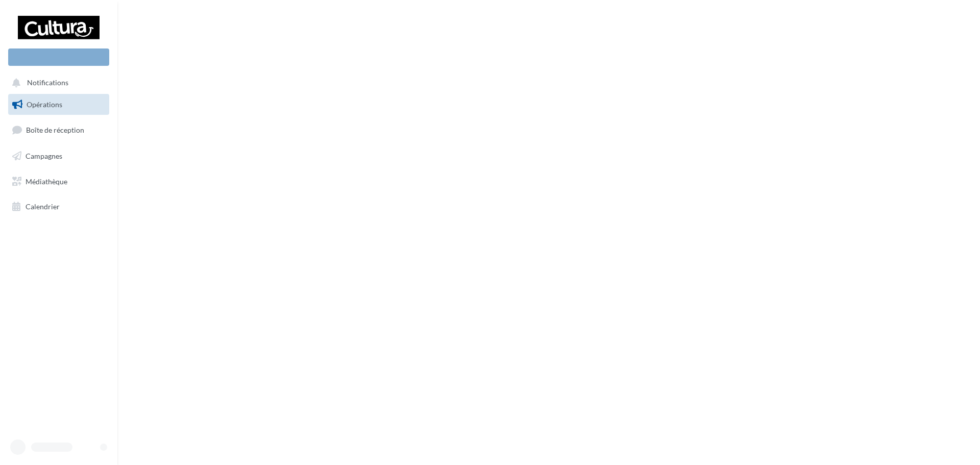 This screenshot has width=980, height=465. Describe the element at coordinates (59, 182) in the screenshot. I see `a: Médiathèque` at that location.